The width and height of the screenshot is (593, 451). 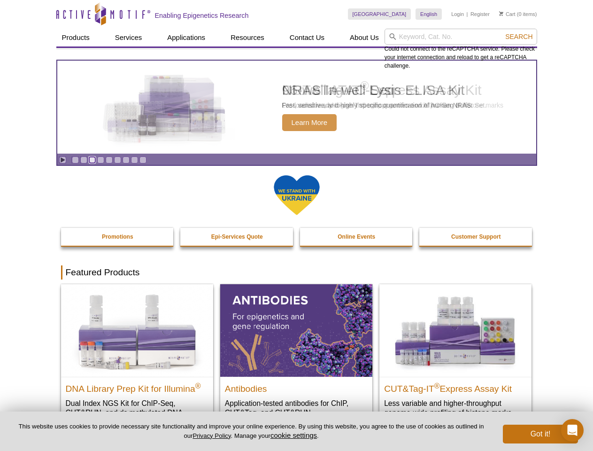 What do you see at coordinates (137, 386) in the screenshot?
I see `h2: DNA Library Prep Kit for Illumina` at bounding box center [137, 386].